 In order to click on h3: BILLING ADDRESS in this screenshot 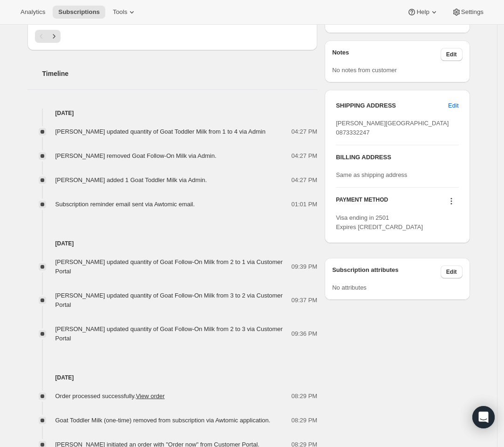, I will do `click(397, 157)`.